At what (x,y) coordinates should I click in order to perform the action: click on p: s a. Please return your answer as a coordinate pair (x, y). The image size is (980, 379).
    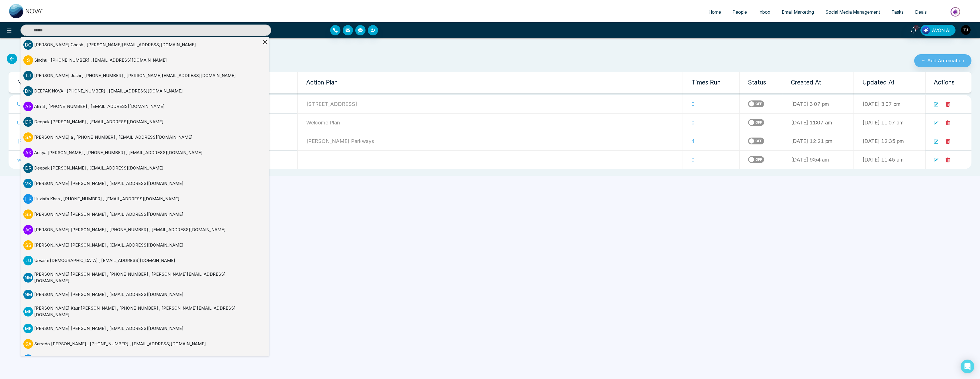
    Looking at the image, I should click on (28, 137).